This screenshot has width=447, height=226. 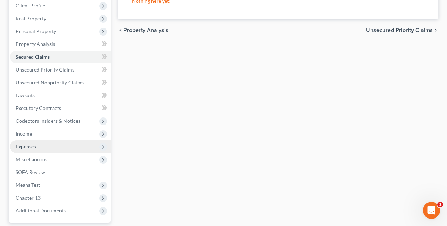 What do you see at coordinates (60, 108) in the screenshot?
I see `a: Executory Contracts` at bounding box center [60, 108].